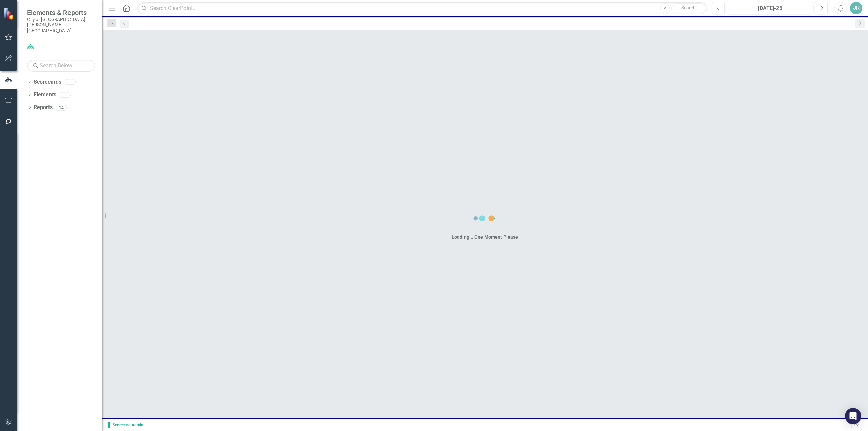 The image size is (868, 431). What do you see at coordinates (688, 8) in the screenshot?
I see `button: Search` at bounding box center [688, 8].